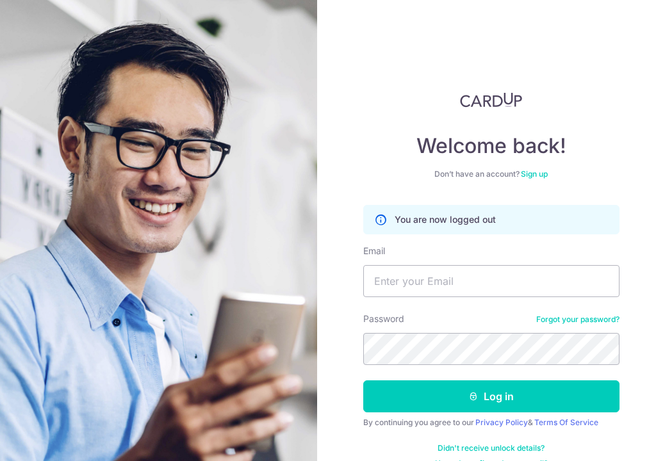 This screenshot has height=461, width=665. I want to click on a: Forgot your password?, so click(578, 320).